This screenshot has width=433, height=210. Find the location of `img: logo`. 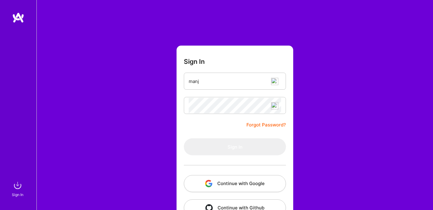

img: logo is located at coordinates (18, 18).